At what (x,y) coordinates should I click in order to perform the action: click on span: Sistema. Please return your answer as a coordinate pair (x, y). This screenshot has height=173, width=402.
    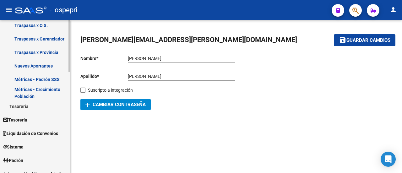
    Looking at the image, I should click on (13, 147).